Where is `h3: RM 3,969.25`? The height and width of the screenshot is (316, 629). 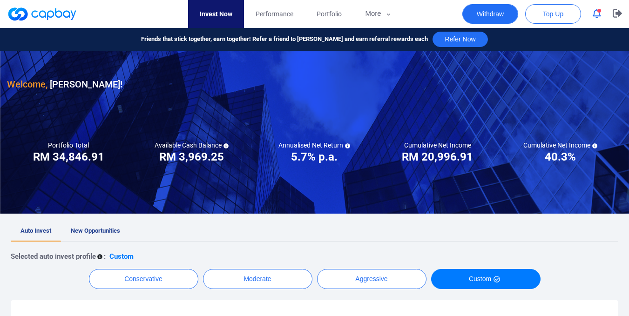 h3: RM 3,969.25 is located at coordinates (191, 157).